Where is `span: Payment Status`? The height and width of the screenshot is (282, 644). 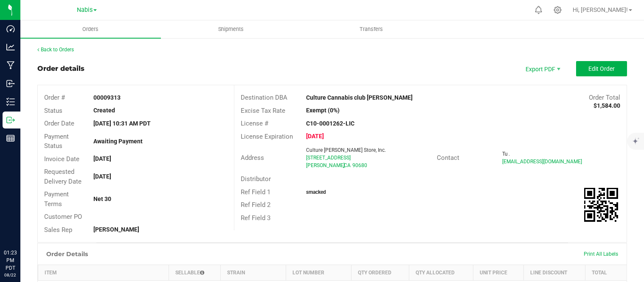
span: Payment Status is located at coordinates (57, 141).